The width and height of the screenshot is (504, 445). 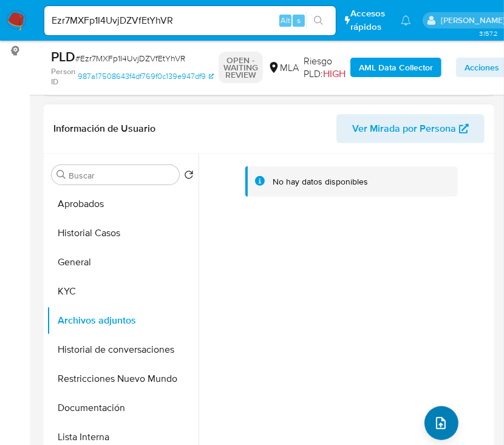 What do you see at coordinates (283, 68) in the screenshot?
I see `div: MLA` at bounding box center [283, 68].